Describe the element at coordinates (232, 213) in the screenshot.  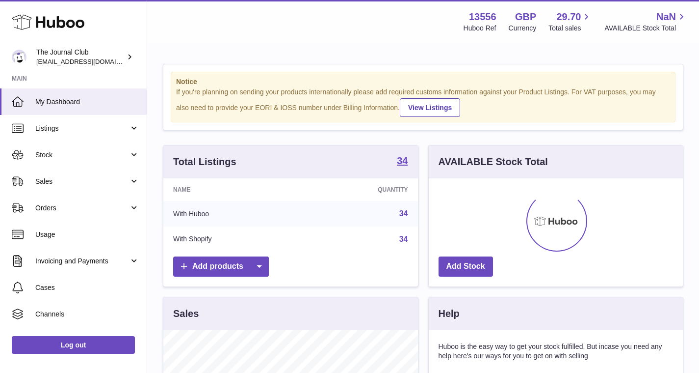
I see `td: With Huboo` at that location.